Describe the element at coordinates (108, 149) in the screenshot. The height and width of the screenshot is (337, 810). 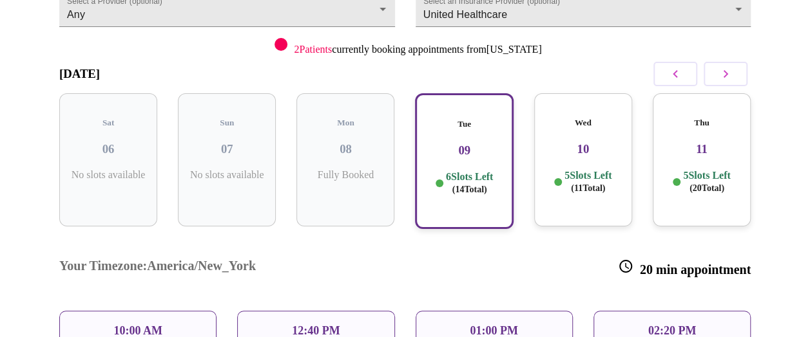
I see `h3: 06` at that location.